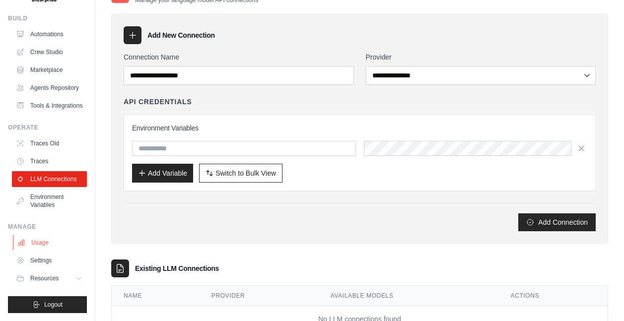  I want to click on th: Actions, so click(553, 296).